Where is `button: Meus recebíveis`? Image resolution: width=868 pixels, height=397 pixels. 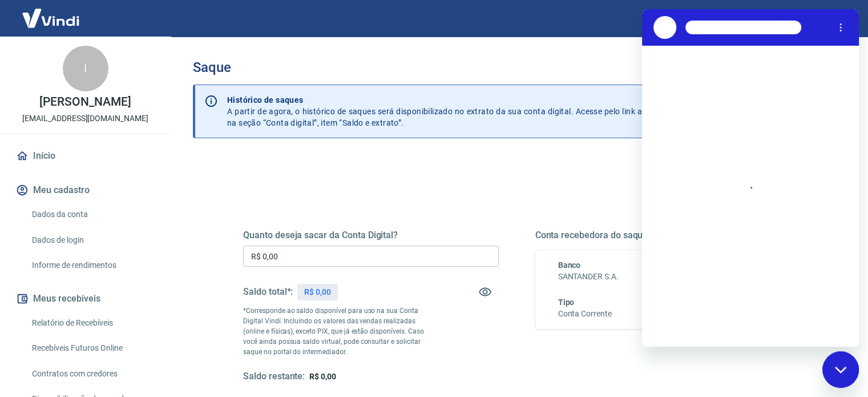
button: Meus recebíveis is located at coordinates (85, 299).